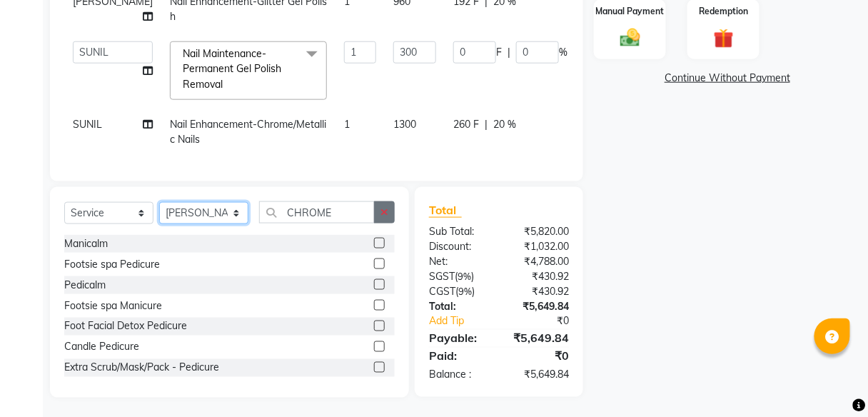  Describe the element at coordinates (458, 375) in the screenshot. I see `div: Balance :` at that location.